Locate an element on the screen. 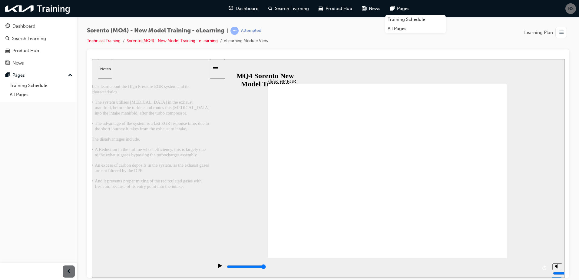 The image size is (579, 280). span: Pages is located at coordinates (403, 8).